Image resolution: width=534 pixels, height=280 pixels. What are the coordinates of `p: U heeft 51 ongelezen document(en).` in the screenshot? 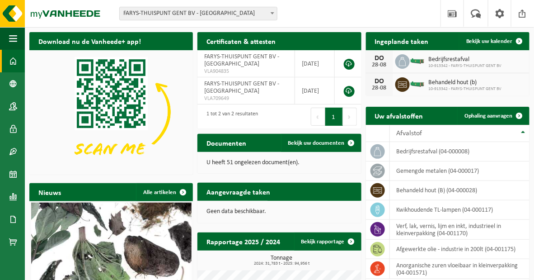 It's located at (279, 163).